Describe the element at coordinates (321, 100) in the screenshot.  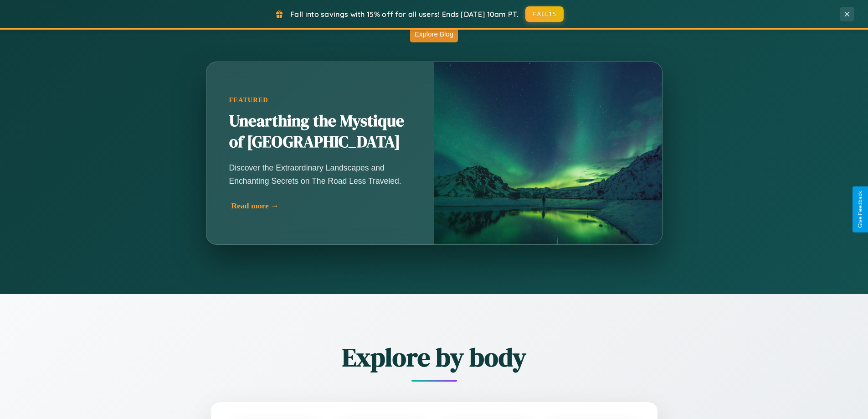
I see `div: Featured` at that location.